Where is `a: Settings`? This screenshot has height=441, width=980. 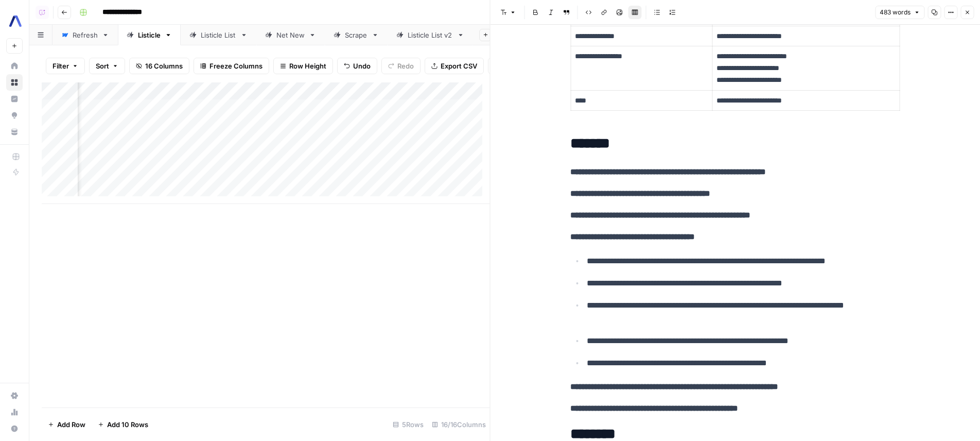 a: Settings is located at coordinates (14, 396).